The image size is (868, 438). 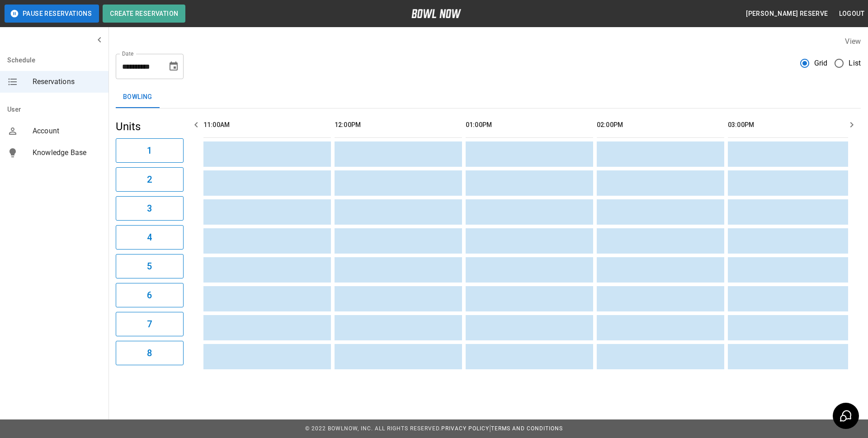 I want to click on a: Terms and Conditions, so click(x=527, y=429).